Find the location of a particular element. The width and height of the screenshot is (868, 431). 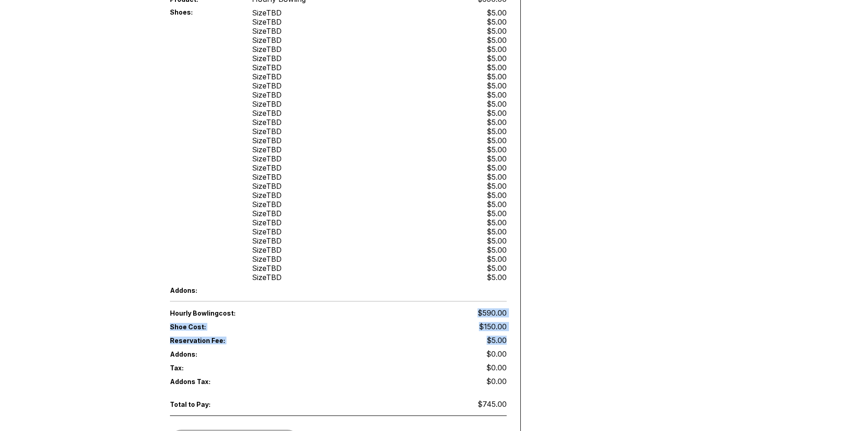

span: Total to Pay: is located at coordinates (204, 404).